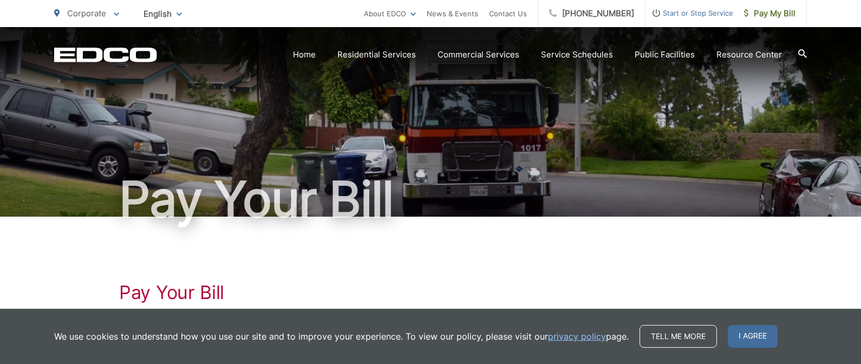 The height and width of the screenshot is (364, 861). What do you see at coordinates (390, 14) in the screenshot?
I see `a: About EDCO` at bounding box center [390, 14].